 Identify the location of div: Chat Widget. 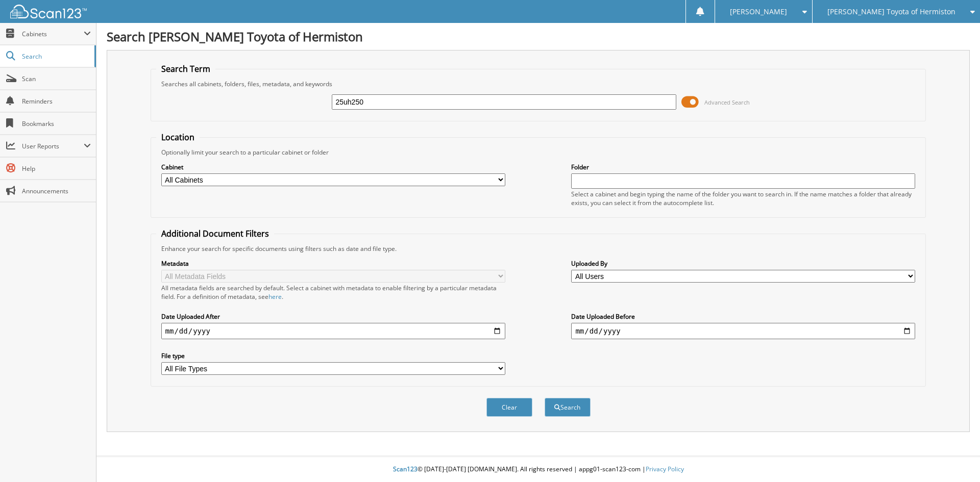
(954, 457).